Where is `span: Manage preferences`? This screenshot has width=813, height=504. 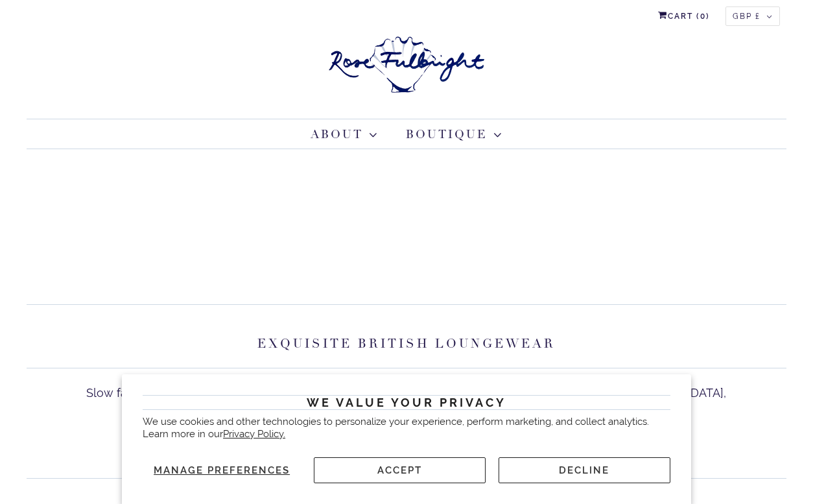 span: Manage preferences is located at coordinates (222, 470).